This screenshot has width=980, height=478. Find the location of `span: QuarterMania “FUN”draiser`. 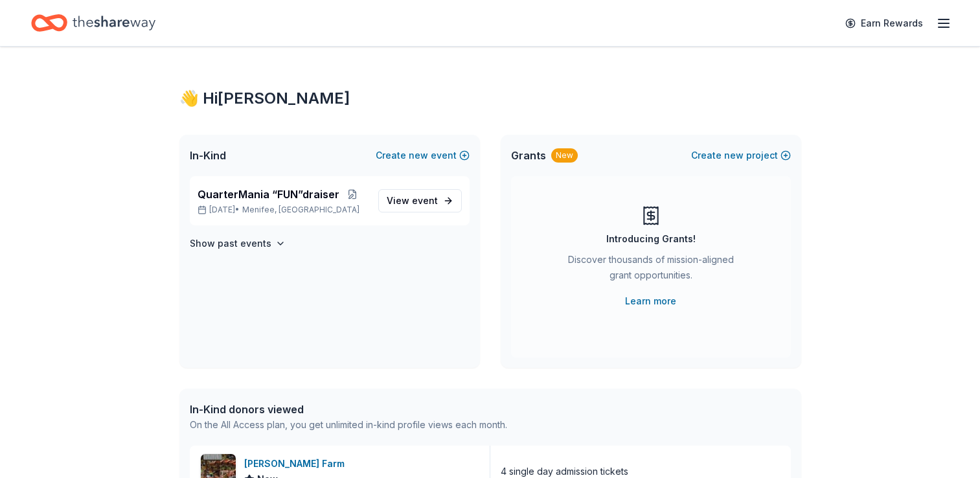

span: QuarterMania “FUN”draiser is located at coordinates (268, 194).